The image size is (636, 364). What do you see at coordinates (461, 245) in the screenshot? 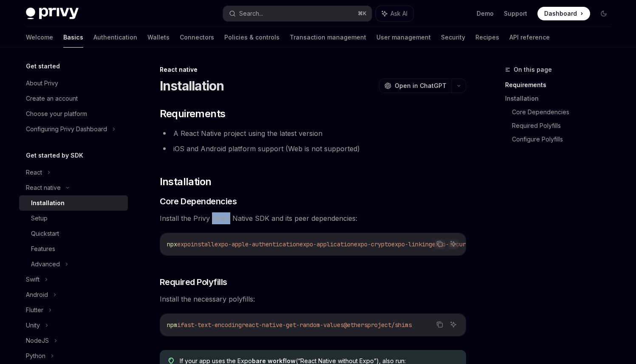
I see `span: expo-secure-store` at bounding box center [461, 245].